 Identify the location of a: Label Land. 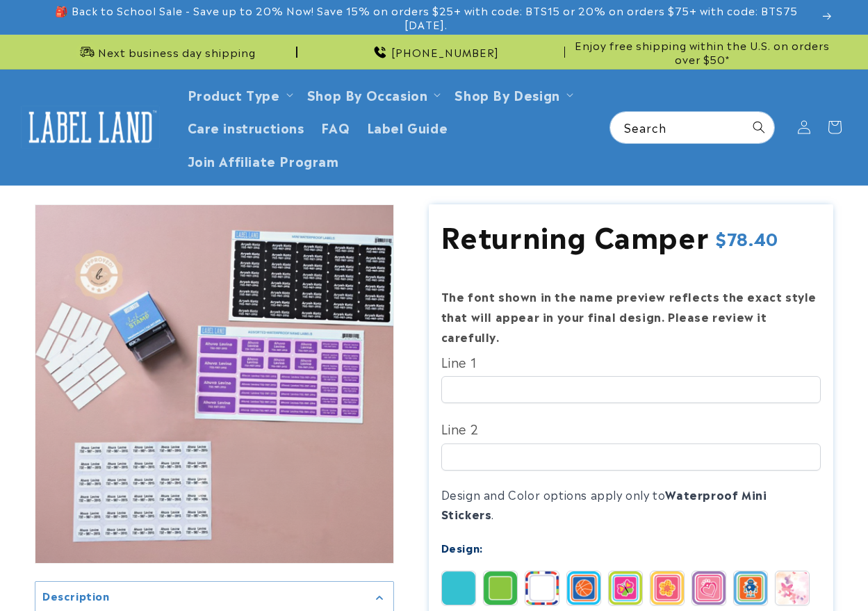
(90, 127).